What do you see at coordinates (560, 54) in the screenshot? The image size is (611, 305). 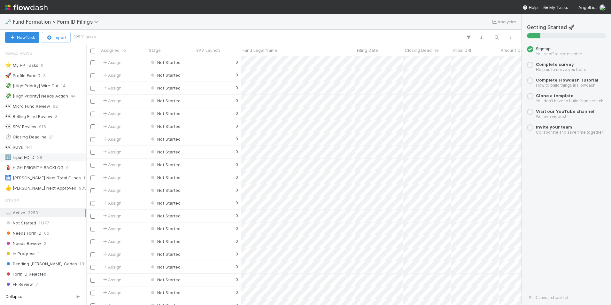 I see `small: You’re off to a great start!` at bounding box center [560, 54].